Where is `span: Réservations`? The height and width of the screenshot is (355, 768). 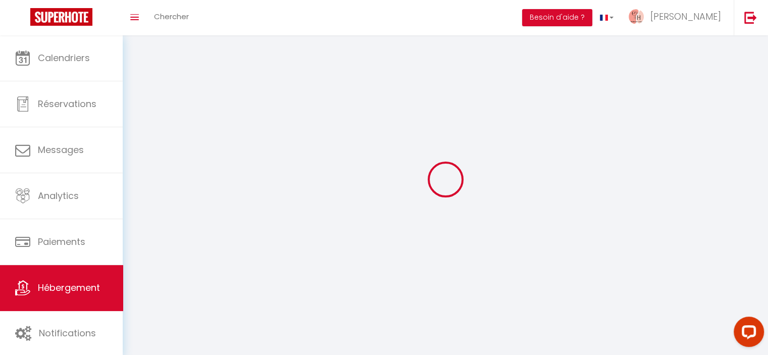
span: Réservations is located at coordinates (67, 103).